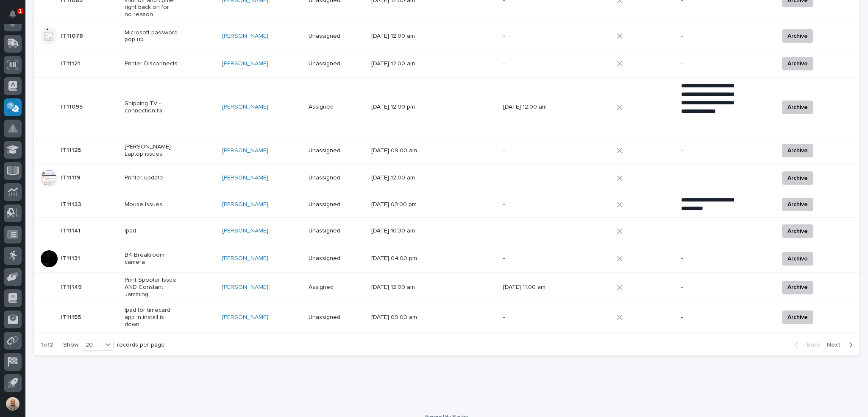 This screenshot has width=868, height=417. Describe the element at coordinates (151, 259) in the screenshot. I see `p: B4 Breakroom camera` at that location.